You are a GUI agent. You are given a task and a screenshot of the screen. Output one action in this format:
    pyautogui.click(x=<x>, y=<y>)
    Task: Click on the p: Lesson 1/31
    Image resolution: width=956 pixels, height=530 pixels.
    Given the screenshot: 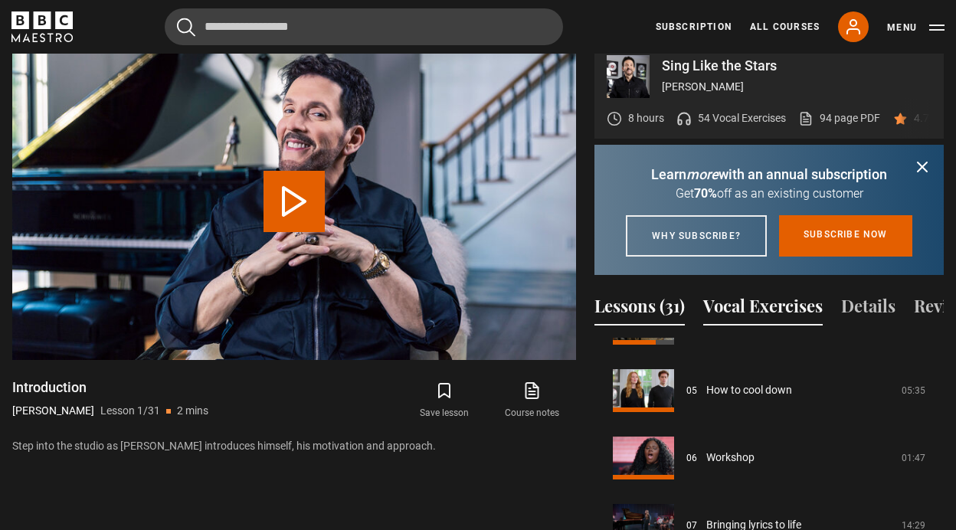 What is the action you would take?
    pyautogui.click(x=130, y=411)
    